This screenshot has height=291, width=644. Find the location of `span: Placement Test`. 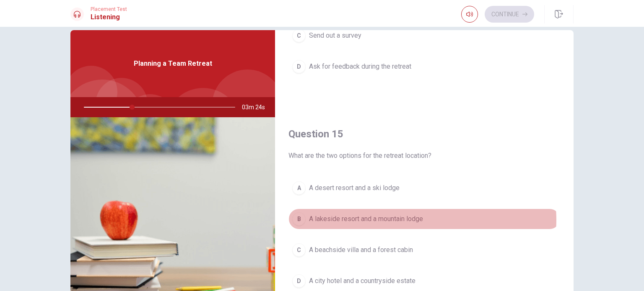

span: Placement Test is located at coordinates (109, 9).